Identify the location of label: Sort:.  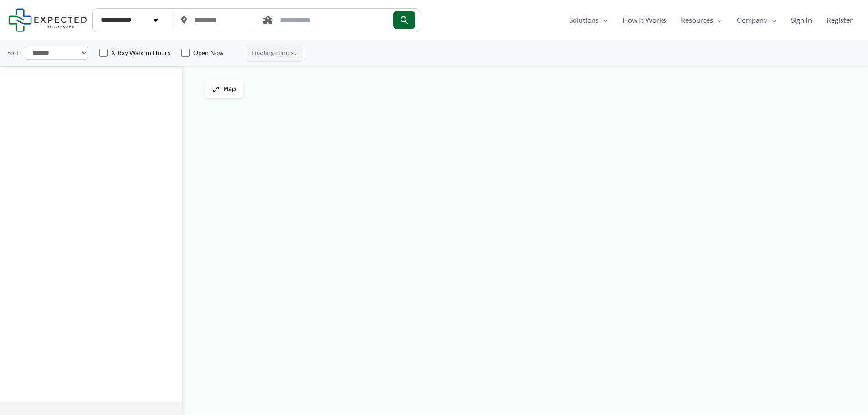
(14, 53).